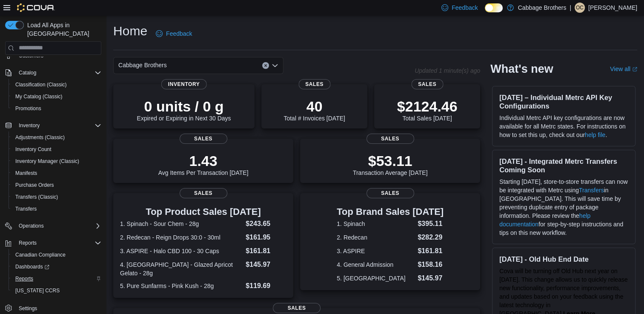 The height and width of the screenshot is (314, 644). I want to click on span: Promotions, so click(28, 109).